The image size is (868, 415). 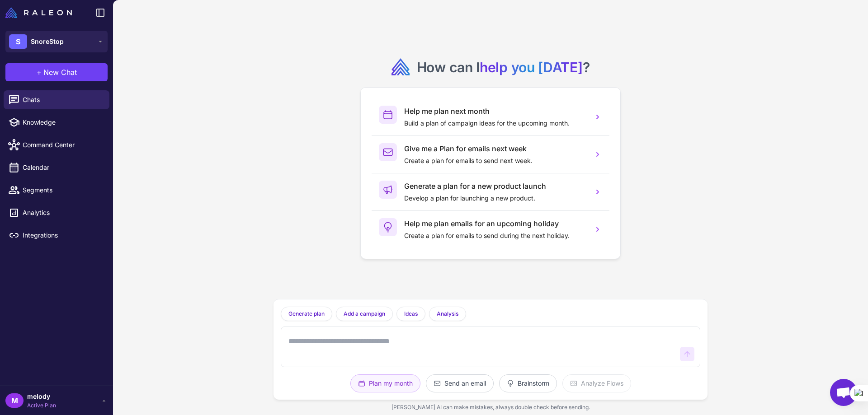 What do you see at coordinates (56, 167) in the screenshot?
I see `a: Calendar` at bounding box center [56, 167].